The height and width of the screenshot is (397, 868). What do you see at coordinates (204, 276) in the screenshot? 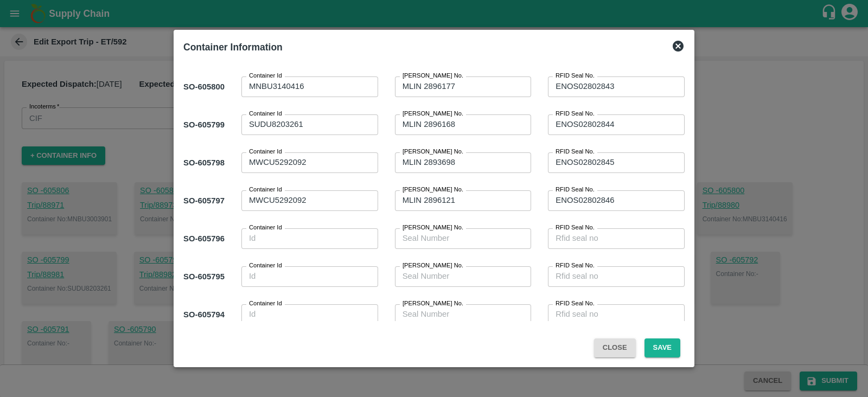
I see `b: SO- 605795` at bounding box center [204, 276].